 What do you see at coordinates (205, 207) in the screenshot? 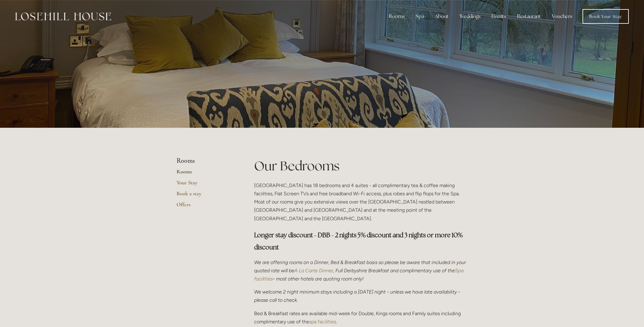
I see `a: Offers` at bounding box center [205, 207].